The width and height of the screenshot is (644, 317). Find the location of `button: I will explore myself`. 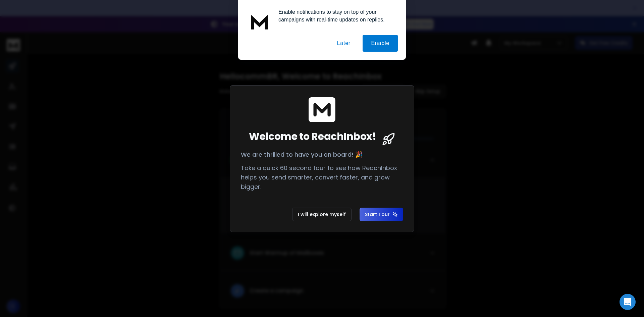

button: I will explore myself is located at coordinates (322, 215).